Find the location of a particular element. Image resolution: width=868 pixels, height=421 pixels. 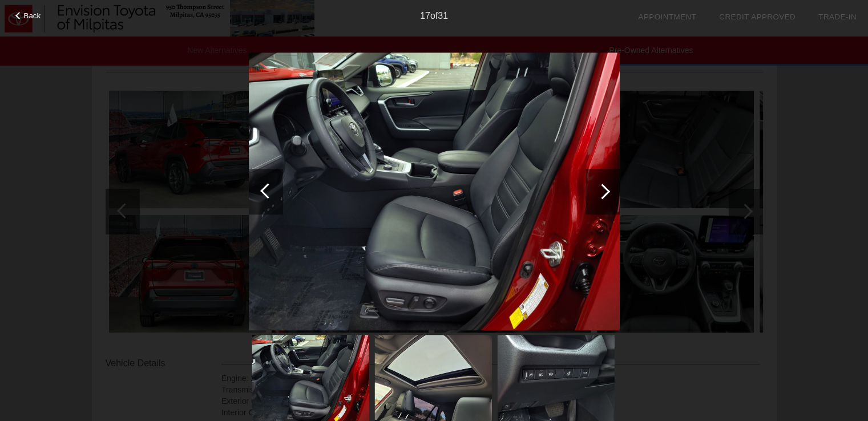

span: Back is located at coordinates (32, 15).